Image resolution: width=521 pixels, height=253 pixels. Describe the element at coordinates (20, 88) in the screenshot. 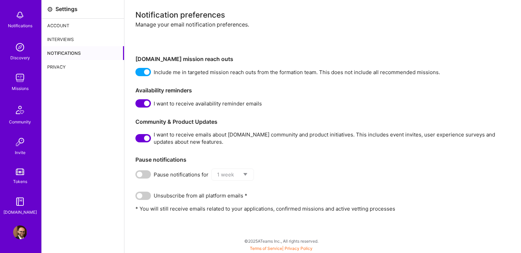

I see `div: Missions` at that location.